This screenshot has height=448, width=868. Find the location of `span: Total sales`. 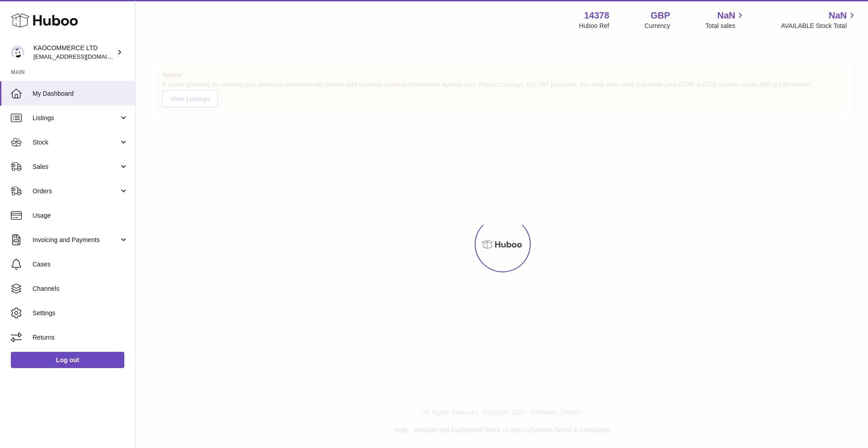

span: Total sales is located at coordinates (725, 26).